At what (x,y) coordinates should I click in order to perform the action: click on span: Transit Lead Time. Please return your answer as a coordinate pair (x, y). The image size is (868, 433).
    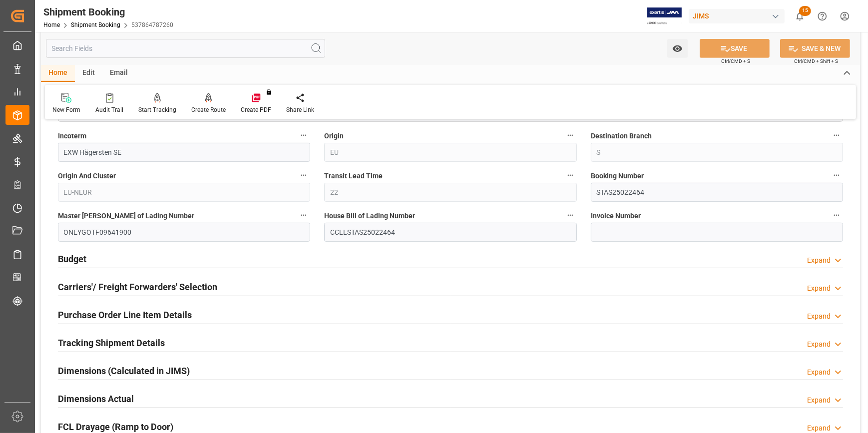
    Looking at the image, I should click on (353, 176).